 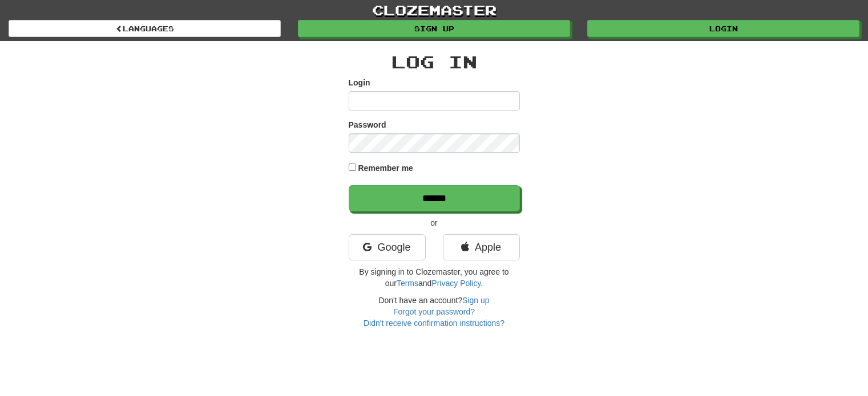 What do you see at coordinates (407, 283) in the screenshot?
I see `a: Terms` at bounding box center [407, 283].